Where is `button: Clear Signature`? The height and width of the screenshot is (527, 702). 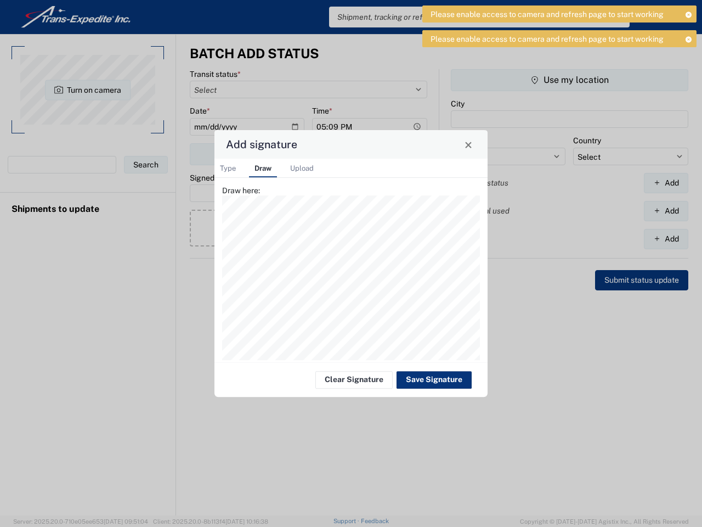 button: Clear Signature is located at coordinates (354, 380).